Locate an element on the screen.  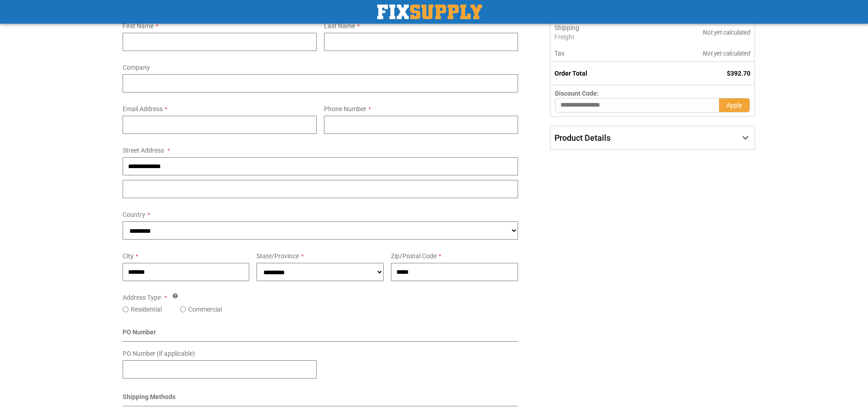
span: Street Address is located at coordinates (143, 150).